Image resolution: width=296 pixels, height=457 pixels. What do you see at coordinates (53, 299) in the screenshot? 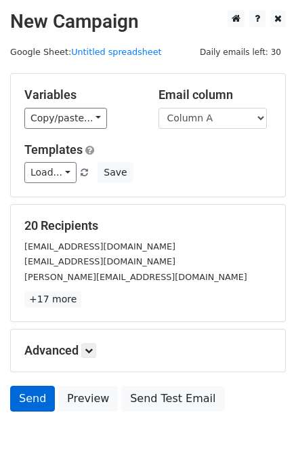
I see `a: +17 more` at bounding box center [53, 299].